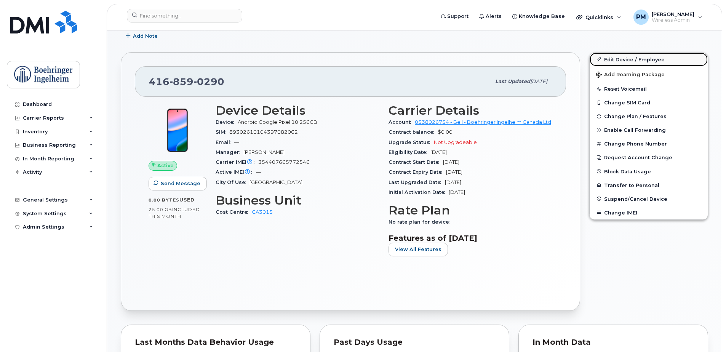 Image resolution: width=726 pixels, height=352 pixels. I want to click on span: 354407665772546, so click(284, 162).